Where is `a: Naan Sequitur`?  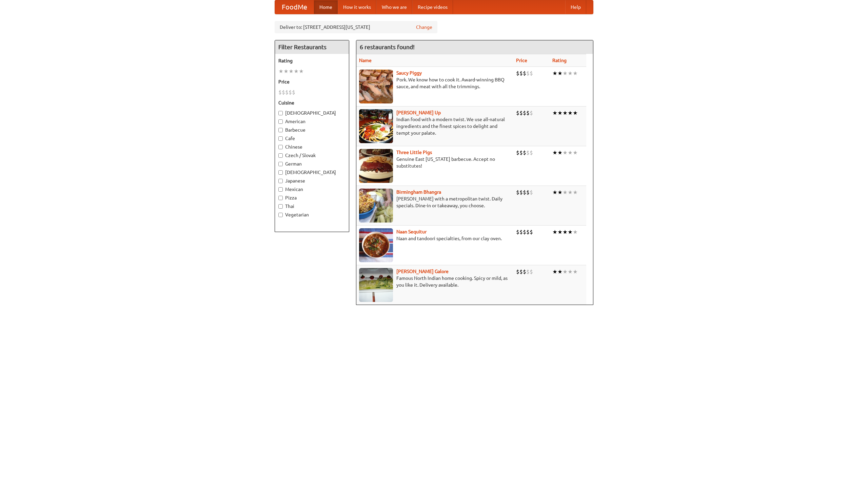
a: Naan Sequitur is located at coordinates (412, 232).